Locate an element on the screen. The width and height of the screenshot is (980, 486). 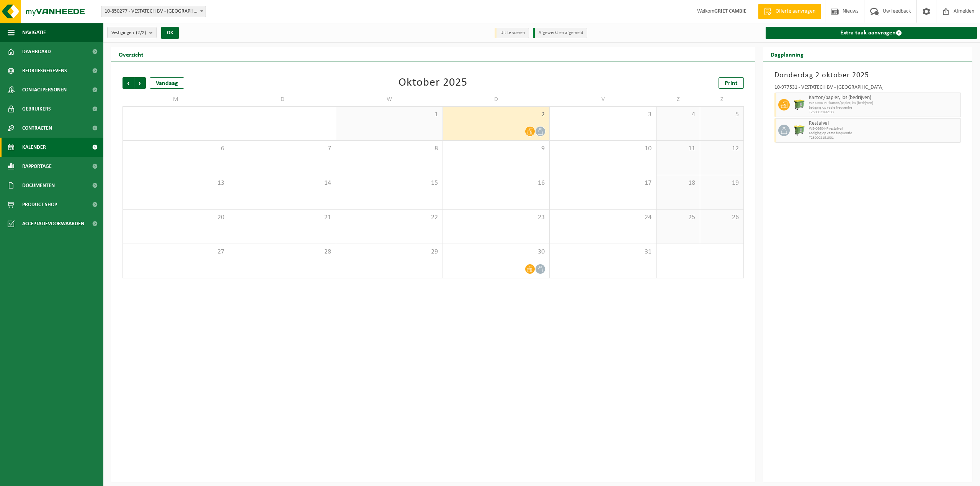
span: Product Shop is located at coordinates (40, 205).